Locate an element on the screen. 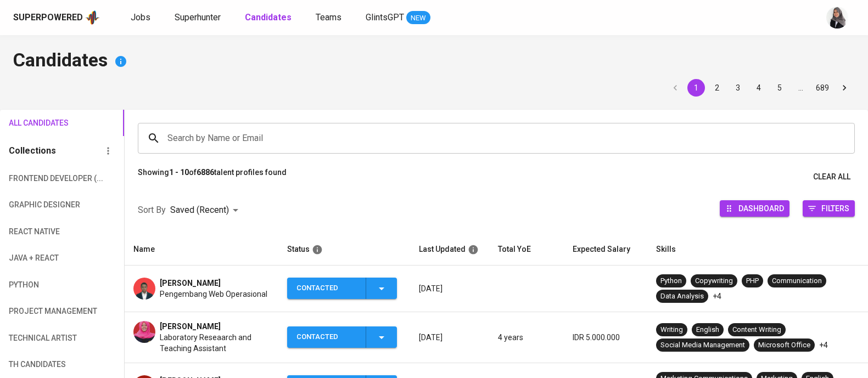 The height and width of the screenshot is (378, 868). p: 4 years is located at coordinates (527, 337).